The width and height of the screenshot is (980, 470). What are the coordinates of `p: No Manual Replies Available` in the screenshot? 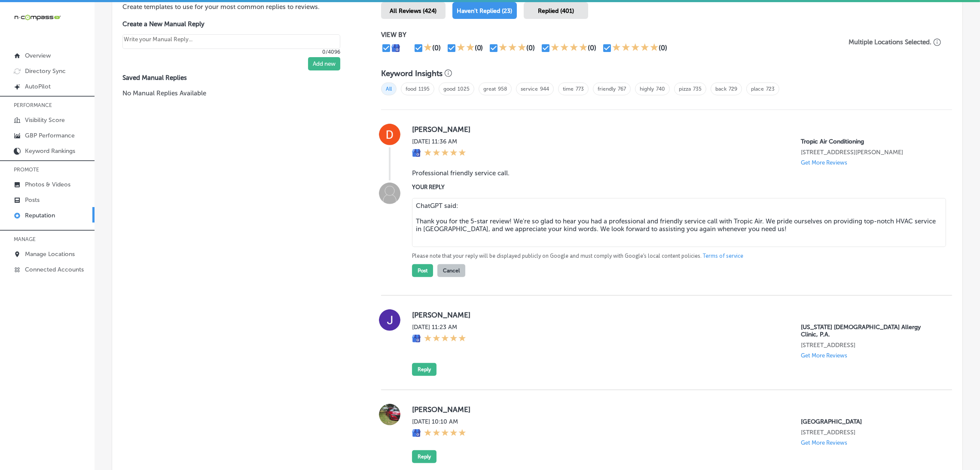 It's located at (238, 93).